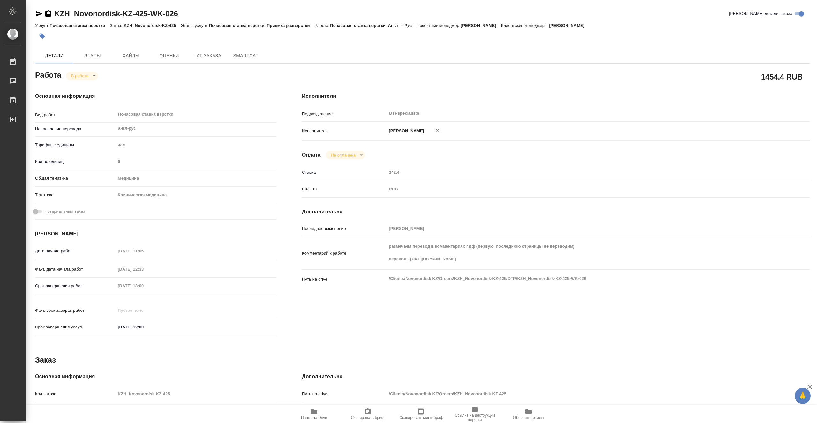  What do you see at coordinates (75, 394) in the screenshot?
I see `p: Код заказа` at bounding box center [75, 394].